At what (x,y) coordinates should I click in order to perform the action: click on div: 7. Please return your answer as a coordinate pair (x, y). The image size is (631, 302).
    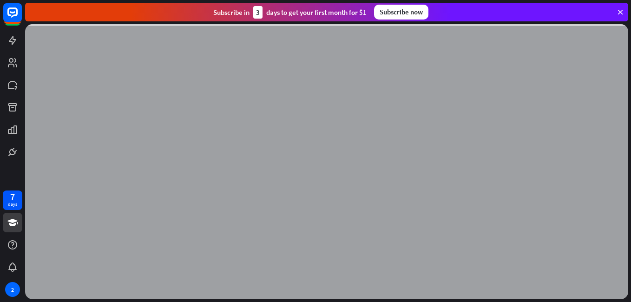
    Looking at the image, I should click on (13, 197).